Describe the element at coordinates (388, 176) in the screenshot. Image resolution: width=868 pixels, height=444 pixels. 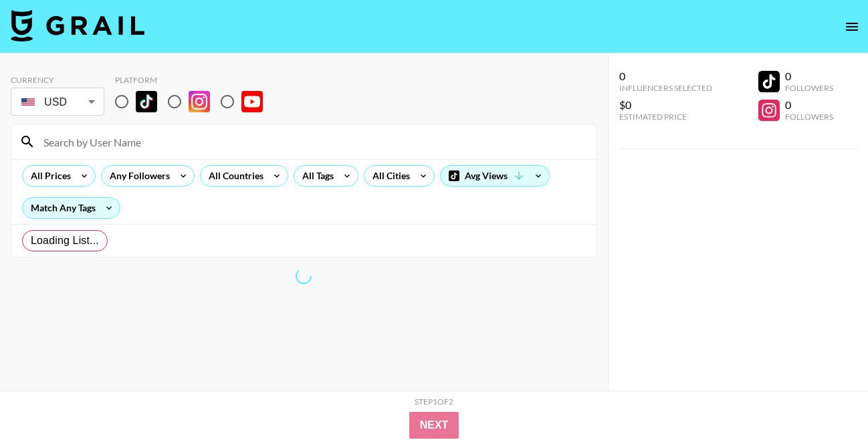
I see `div: All Cities` at that location.